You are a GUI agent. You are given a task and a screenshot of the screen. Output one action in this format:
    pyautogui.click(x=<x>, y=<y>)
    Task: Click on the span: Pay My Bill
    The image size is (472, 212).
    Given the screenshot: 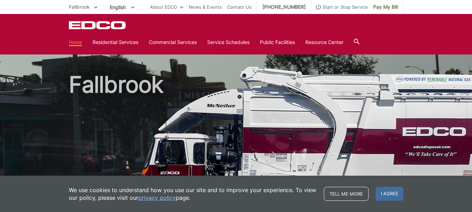 What is the action you would take?
    pyautogui.click(x=385, y=7)
    